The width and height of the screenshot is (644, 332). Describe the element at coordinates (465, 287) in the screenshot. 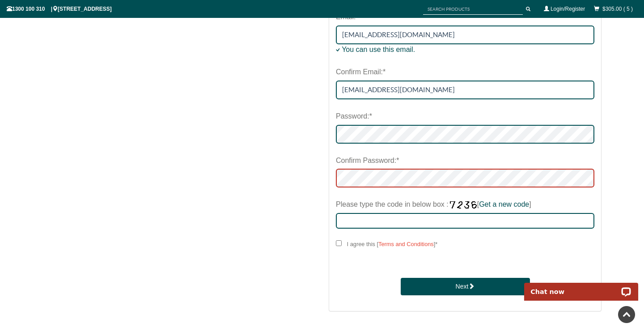

I see `button: Next` at that location.